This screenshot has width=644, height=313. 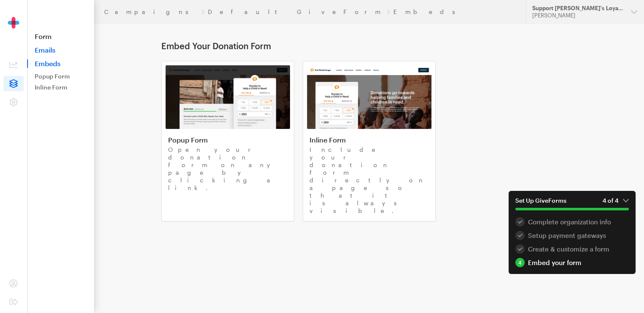 I want to click on h4: Popup Form, so click(x=228, y=140).